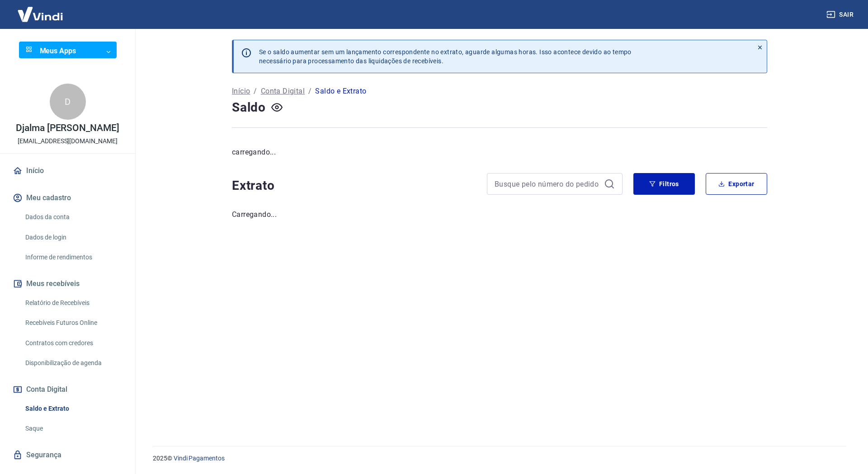 The width and height of the screenshot is (868, 474). I want to click on a: Vindi Pagamentos, so click(199, 458).